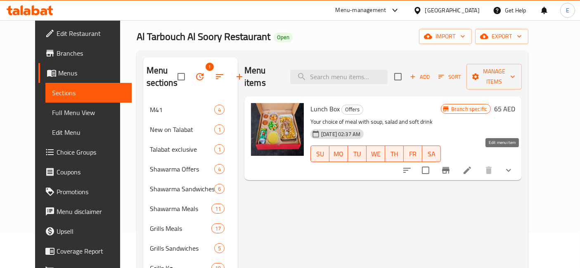 The height and width of the screenshot is (268, 580). What do you see at coordinates (339, 77) in the screenshot?
I see `input: search` at bounding box center [339, 77].